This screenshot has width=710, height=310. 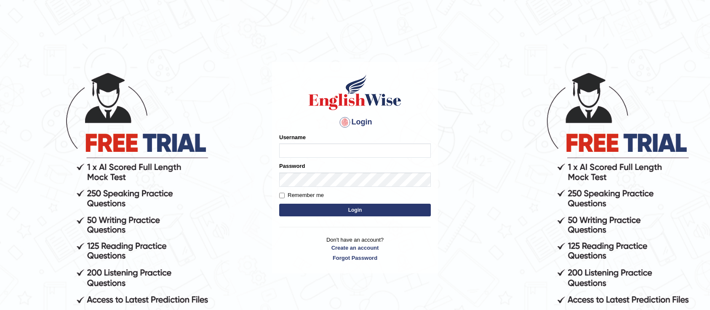 What do you see at coordinates (292, 166) in the screenshot?
I see `label: Password` at bounding box center [292, 166].